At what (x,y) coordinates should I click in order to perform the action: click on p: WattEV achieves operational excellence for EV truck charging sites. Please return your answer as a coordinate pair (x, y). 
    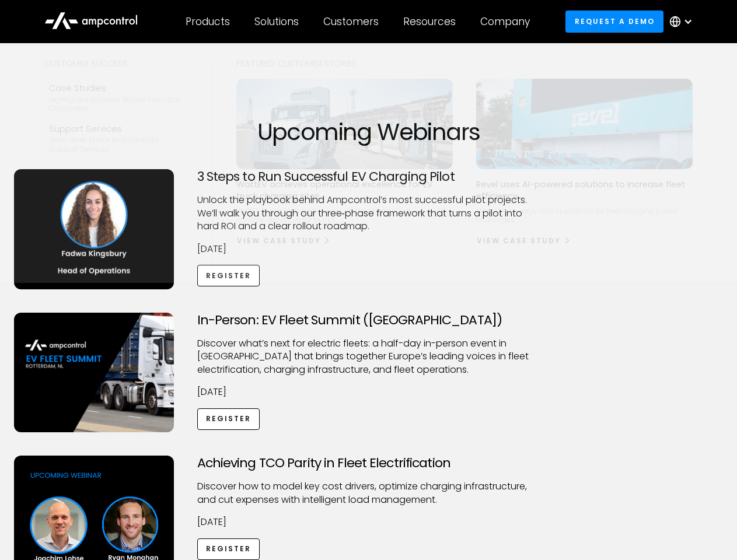
    Looking at the image, I should click on (344, 190).